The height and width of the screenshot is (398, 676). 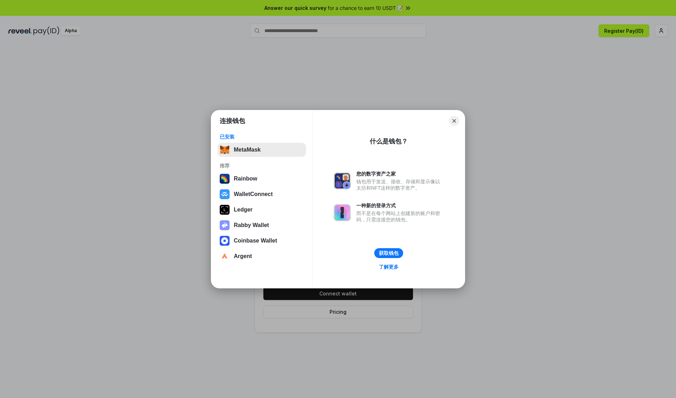 What do you see at coordinates (245, 179) in the screenshot?
I see `div: Rainbow` at bounding box center [245, 179].